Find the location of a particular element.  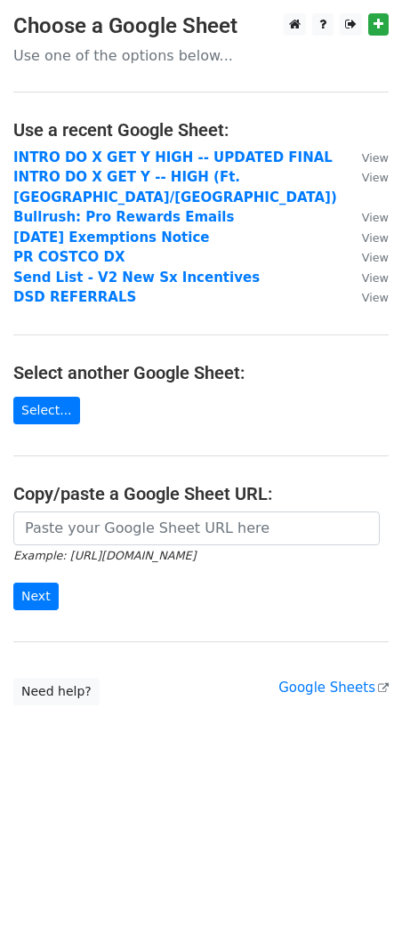

input: Next is located at coordinates (36, 596).